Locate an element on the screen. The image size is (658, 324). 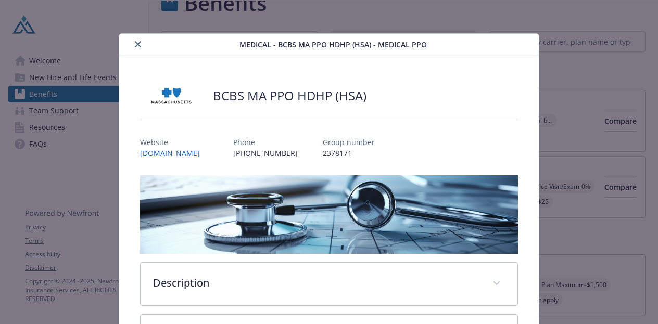
p: 2378171 is located at coordinates (349, 153).